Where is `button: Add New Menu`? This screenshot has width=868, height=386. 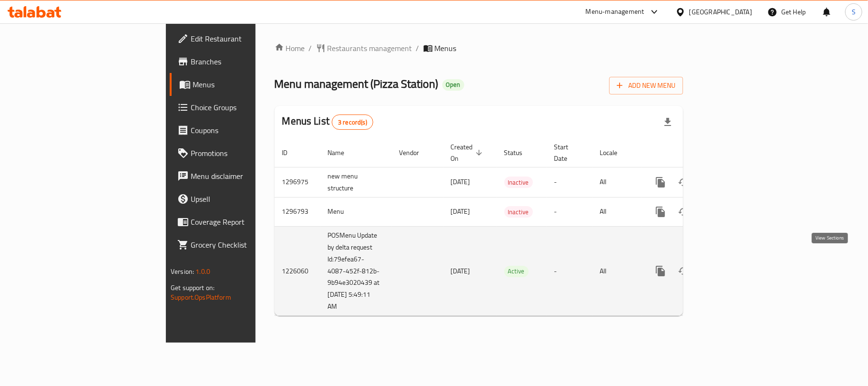
button: Add New Menu is located at coordinates (646, 85).